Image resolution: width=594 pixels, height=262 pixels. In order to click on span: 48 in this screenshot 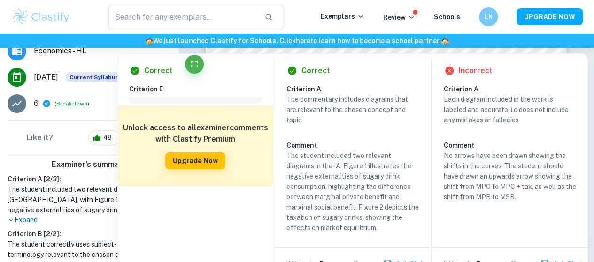, I will do `click(107, 138)`.